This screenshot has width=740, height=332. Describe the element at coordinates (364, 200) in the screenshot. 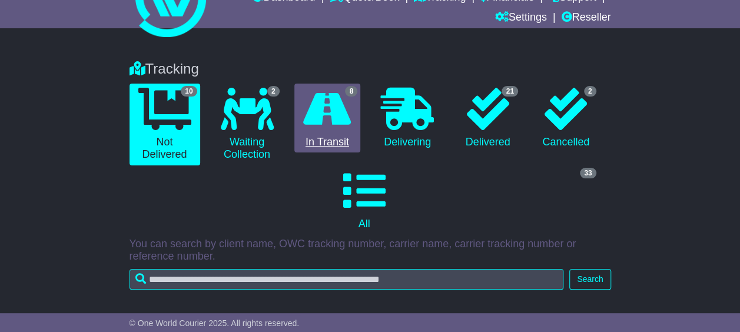

I see `a: 33 All` at that location.